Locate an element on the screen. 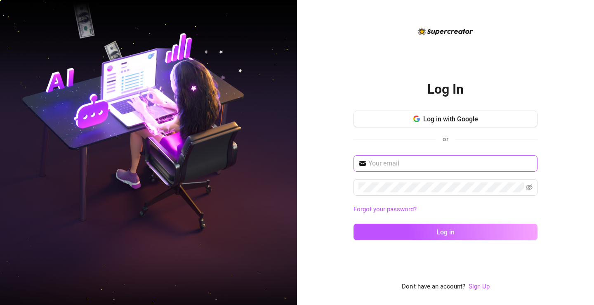  button: Log in with Google is located at coordinates (446, 119).